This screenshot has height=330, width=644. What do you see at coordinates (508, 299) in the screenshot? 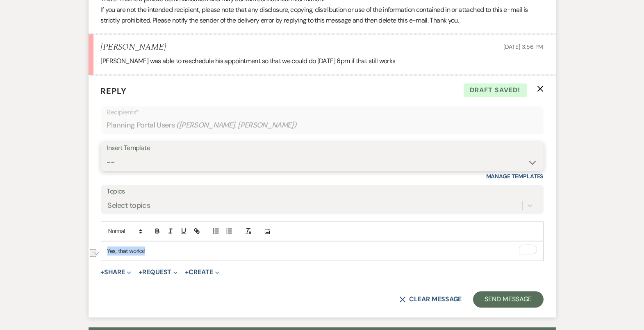
I see `button: Send Message` at bounding box center [508, 299].